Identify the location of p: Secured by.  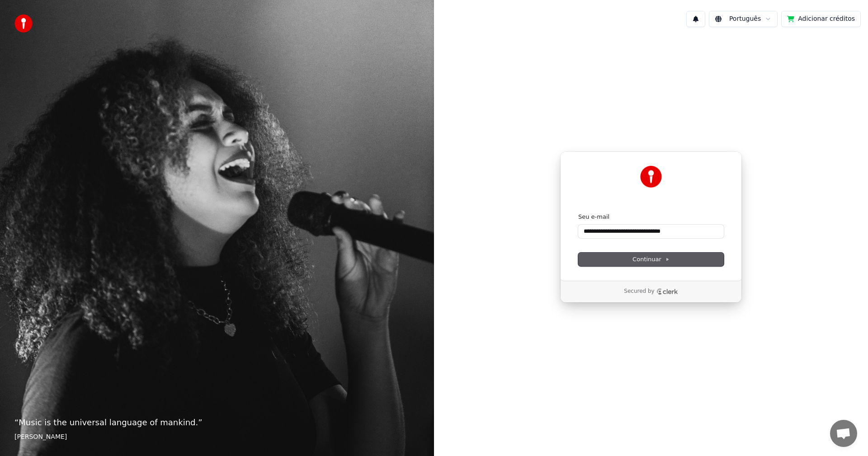
(639, 292).